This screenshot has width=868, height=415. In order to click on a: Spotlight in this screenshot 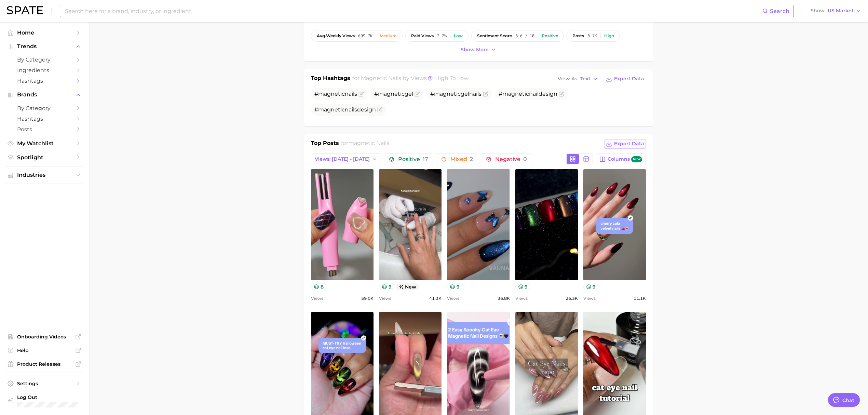, I will do `click(45, 157)`.